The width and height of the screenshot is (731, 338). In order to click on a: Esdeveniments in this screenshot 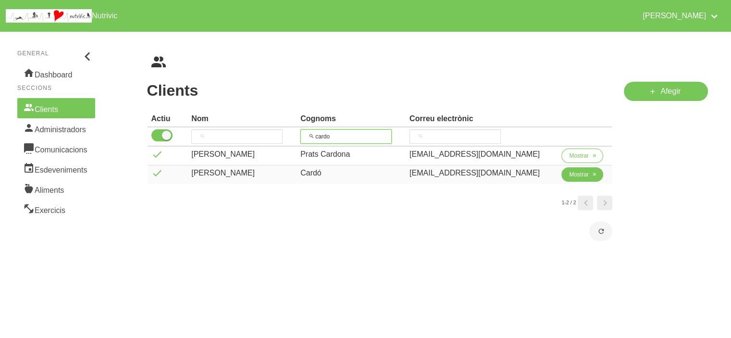, I will do `click(56, 169)`.